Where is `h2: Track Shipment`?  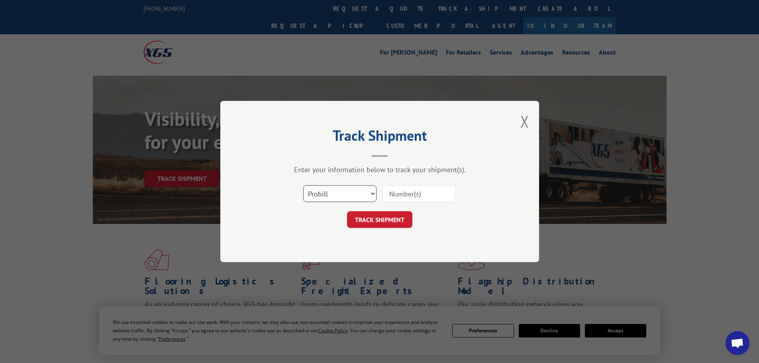
h2: Track Shipment is located at coordinates (380, 137).